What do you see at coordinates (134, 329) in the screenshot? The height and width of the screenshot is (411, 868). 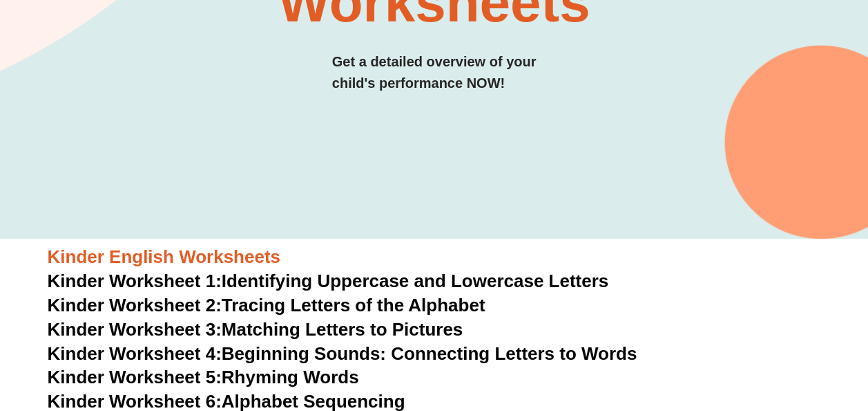 I see `span: Kinder Worksheet 3:` at bounding box center [134, 329].